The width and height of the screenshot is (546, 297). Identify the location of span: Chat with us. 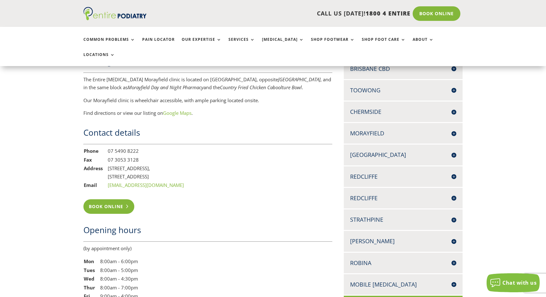
(519, 282).